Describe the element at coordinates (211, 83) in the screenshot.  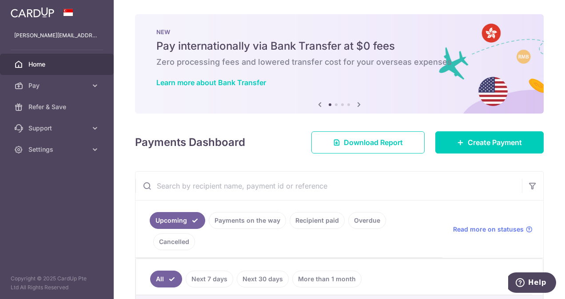
I see `a: Learn more about Bank Transfer` at that location.